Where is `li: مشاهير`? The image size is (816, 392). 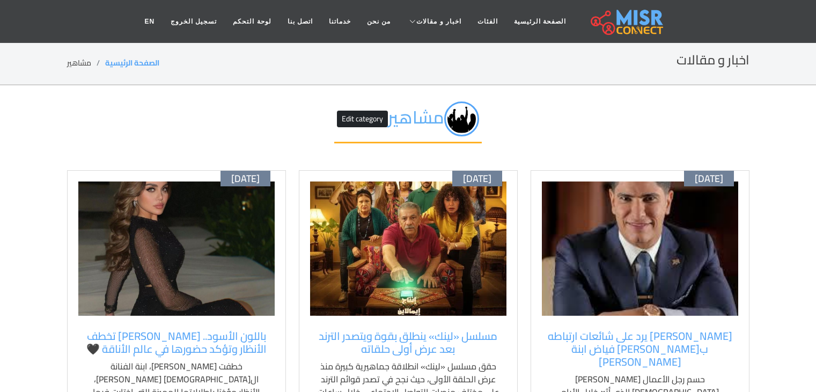 li: مشاهير is located at coordinates (86, 63).